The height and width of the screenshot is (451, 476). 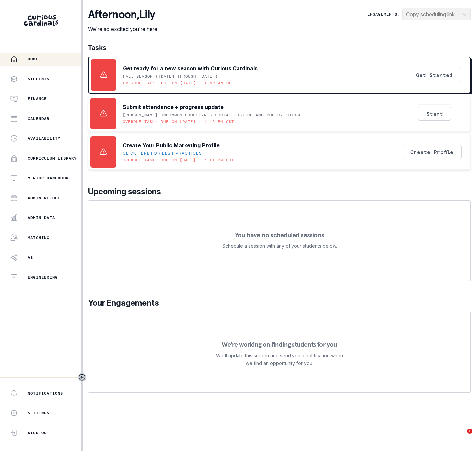 What do you see at coordinates (39, 79) in the screenshot?
I see `p: Students` at bounding box center [39, 79].